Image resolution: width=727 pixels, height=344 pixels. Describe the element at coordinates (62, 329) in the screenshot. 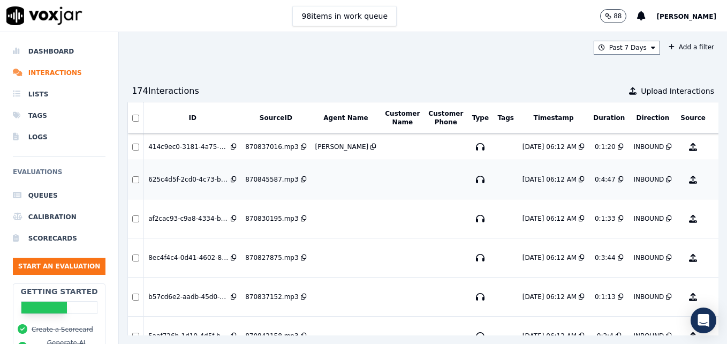

I see `button: Create a Scorecard` at that location.